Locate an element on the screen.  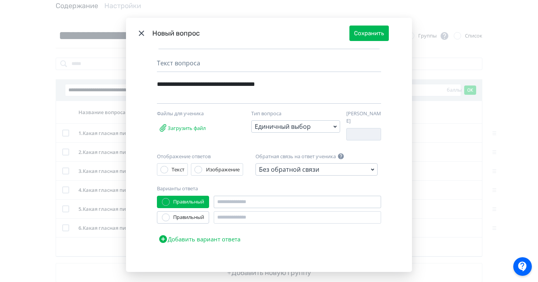
label: Варианты ответа is located at coordinates (178, 189).